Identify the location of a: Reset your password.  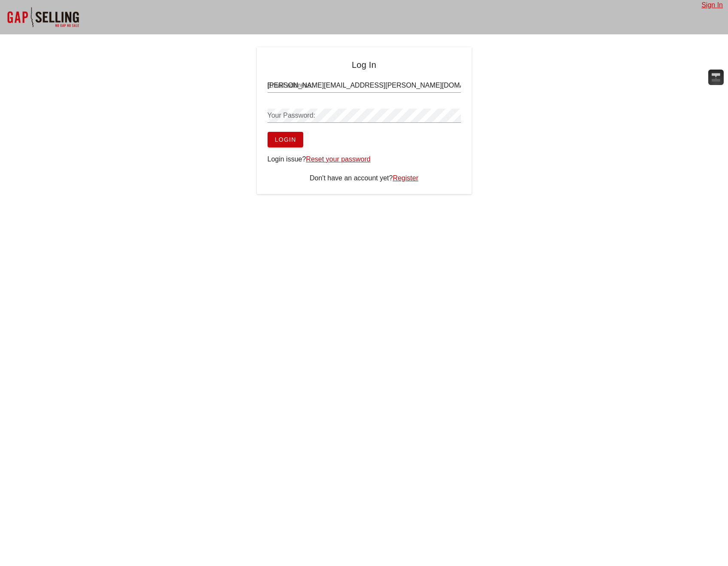
(338, 159).